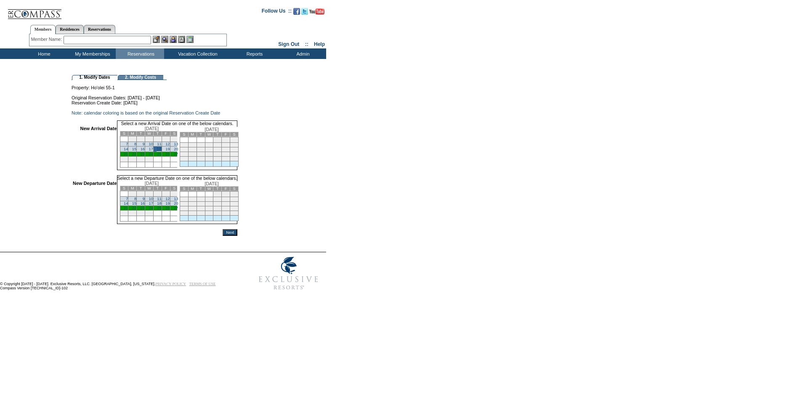  What do you see at coordinates (201, 213) in the screenshot?
I see `td: 27` at bounding box center [201, 213].